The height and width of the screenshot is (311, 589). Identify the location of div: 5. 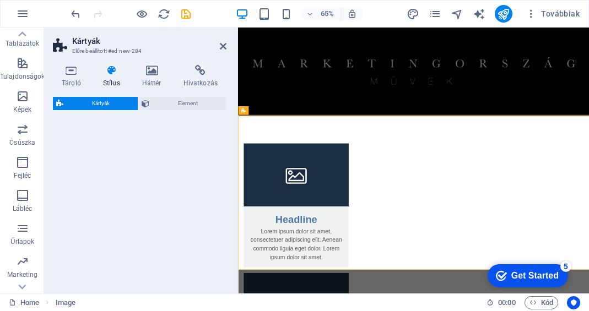
(87, 8).